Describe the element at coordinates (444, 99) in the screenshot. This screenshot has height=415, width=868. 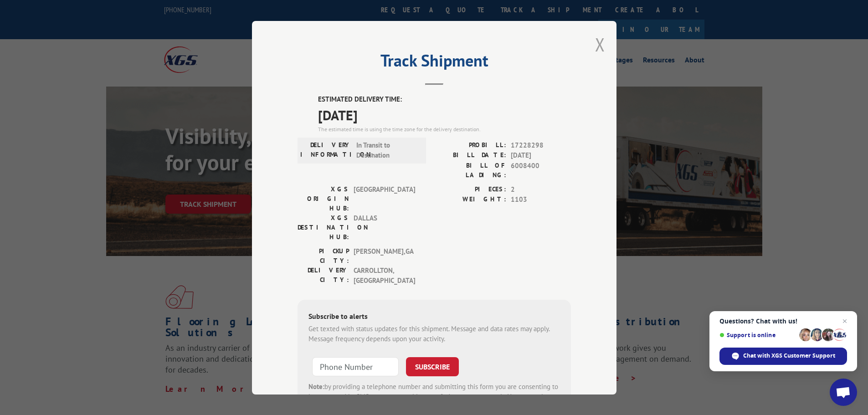
I see `label: ESTIMATED DELIVERY TIME:` at that location.